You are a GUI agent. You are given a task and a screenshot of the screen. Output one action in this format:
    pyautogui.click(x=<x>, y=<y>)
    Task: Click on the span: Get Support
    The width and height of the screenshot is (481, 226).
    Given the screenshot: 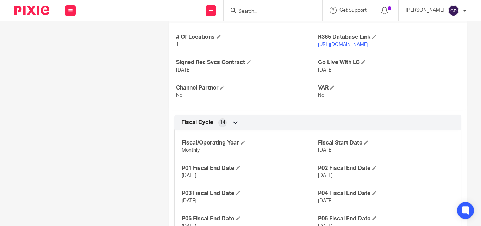 What is the action you would take?
    pyautogui.click(x=353, y=10)
    